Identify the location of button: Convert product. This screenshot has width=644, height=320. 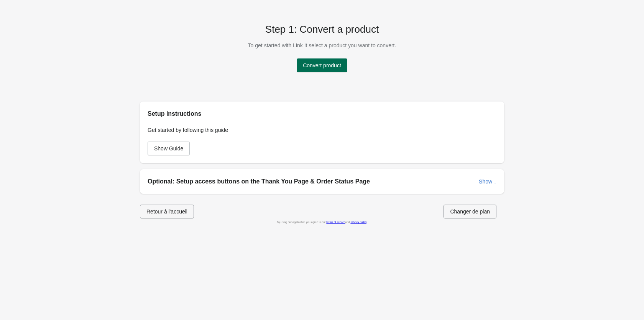
(322, 65).